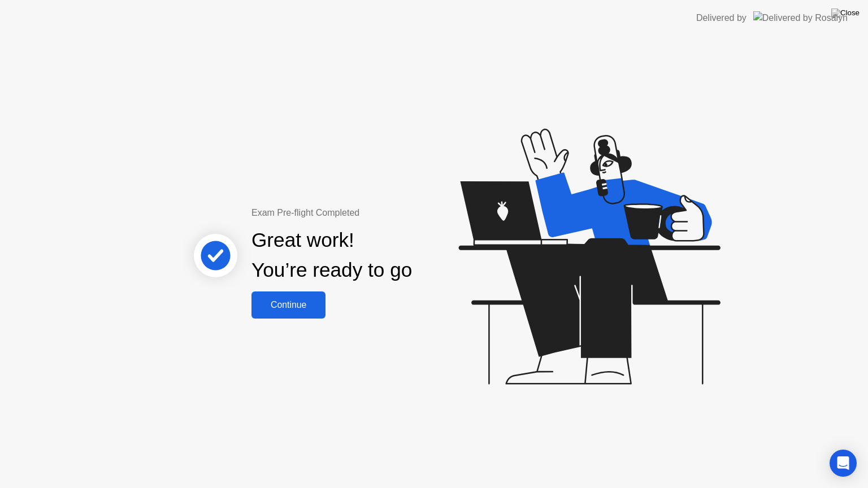  I want to click on div: Open Intercom Messenger, so click(843, 463).